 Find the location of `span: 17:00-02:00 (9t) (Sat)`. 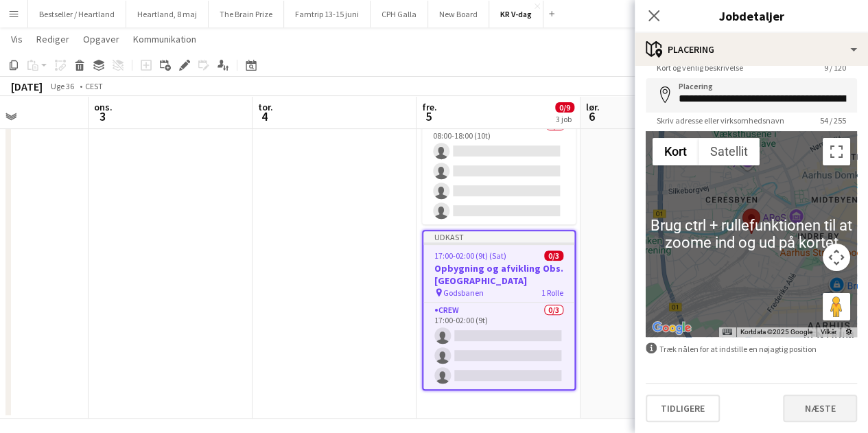

span: 17:00-02:00 (9t) (Sat) is located at coordinates (471, 255).